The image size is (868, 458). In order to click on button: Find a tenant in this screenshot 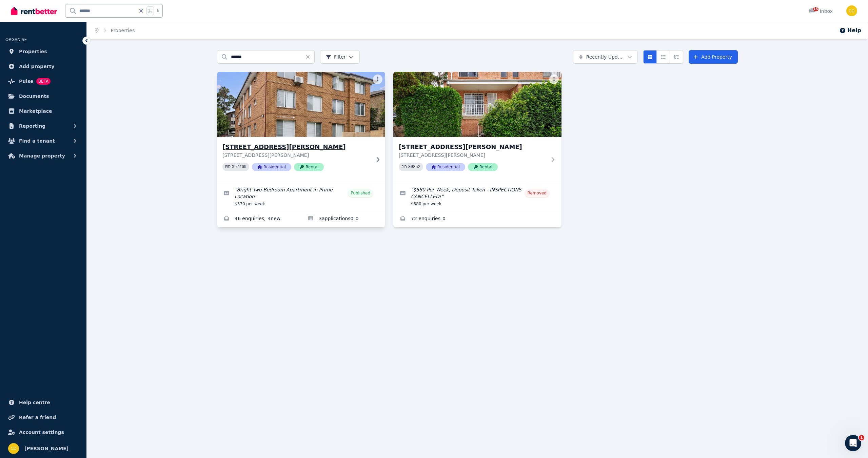, I will do `click(43, 141)`.